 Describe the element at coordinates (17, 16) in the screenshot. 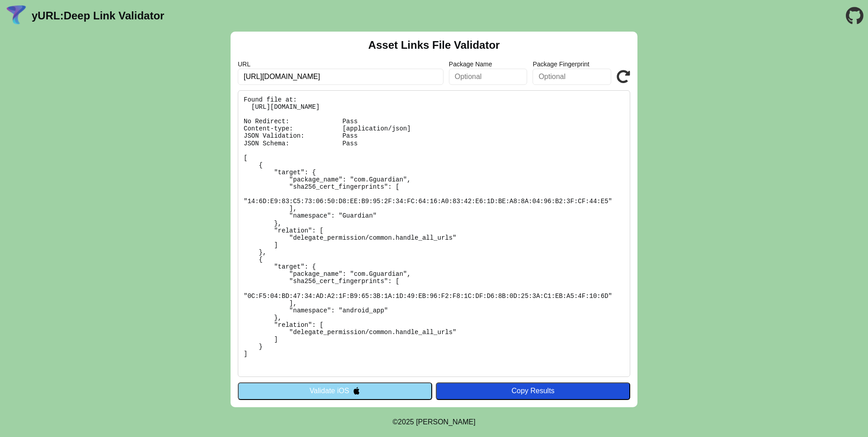

I see `img: yURL Logo` at that location.